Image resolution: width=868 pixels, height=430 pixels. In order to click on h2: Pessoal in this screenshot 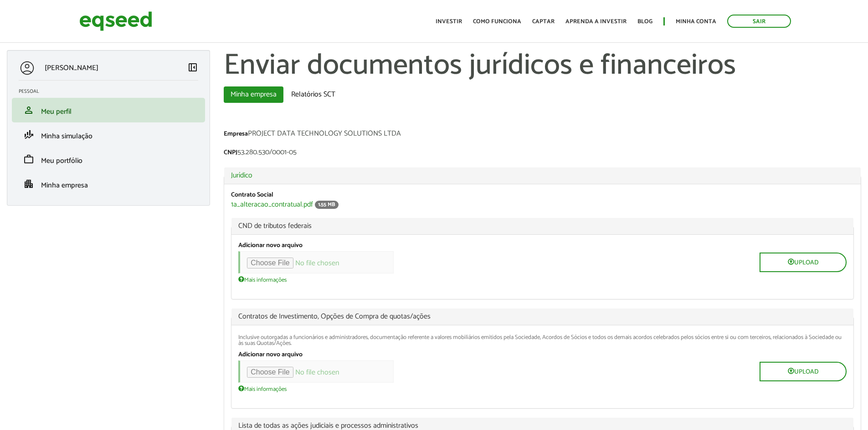, I will do `click(111, 92)`.